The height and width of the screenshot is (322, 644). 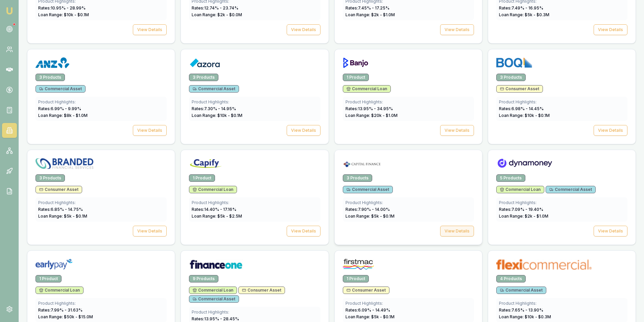 I want to click on span: Rates: 10.95 % - 28.99 %, so click(x=62, y=8).